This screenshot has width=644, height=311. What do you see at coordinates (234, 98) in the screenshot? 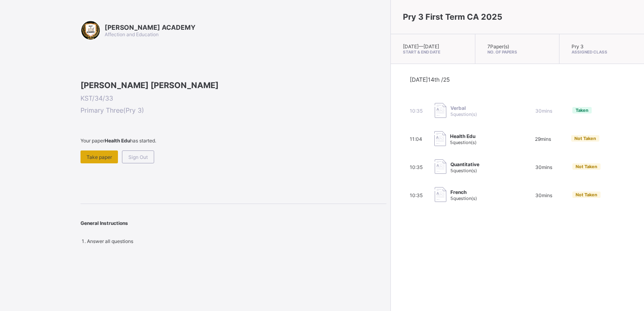
I see `span: KST/34/33` at bounding box center [234, 98].